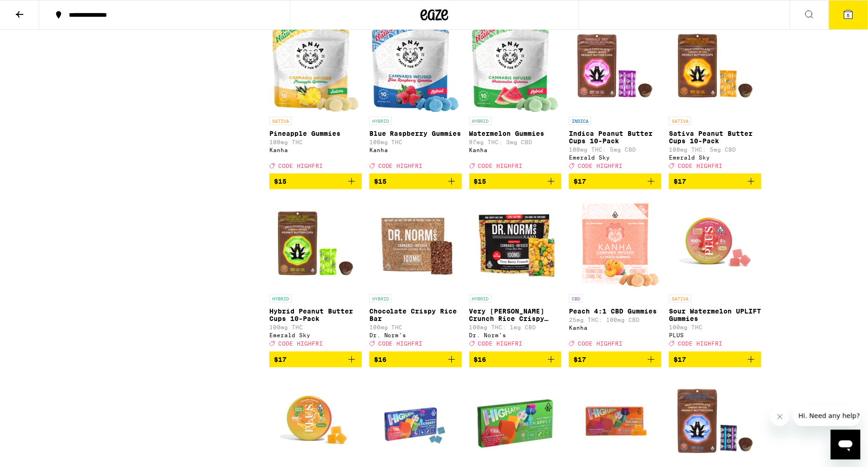 The height and width of the screenshot is (467, 868). What do you see at coordinates (576, 298) in the screenshot?
I see `p: CBD` at bounding box center [576, 298].